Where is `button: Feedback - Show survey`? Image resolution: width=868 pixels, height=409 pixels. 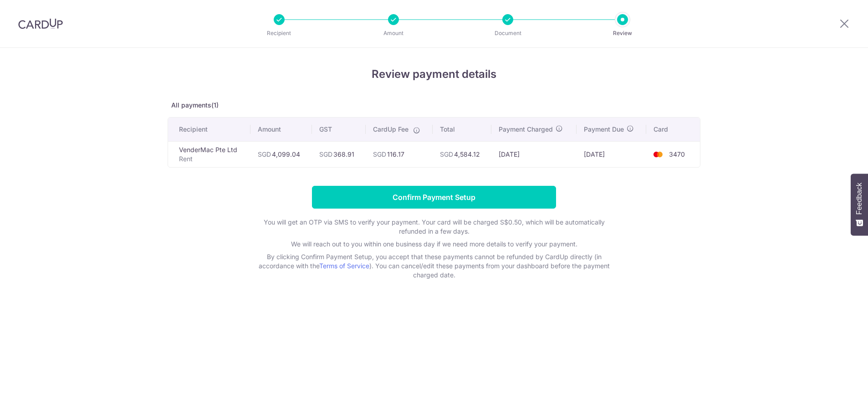
button: Feedback - Show survey is located at coordinates (859, 204).